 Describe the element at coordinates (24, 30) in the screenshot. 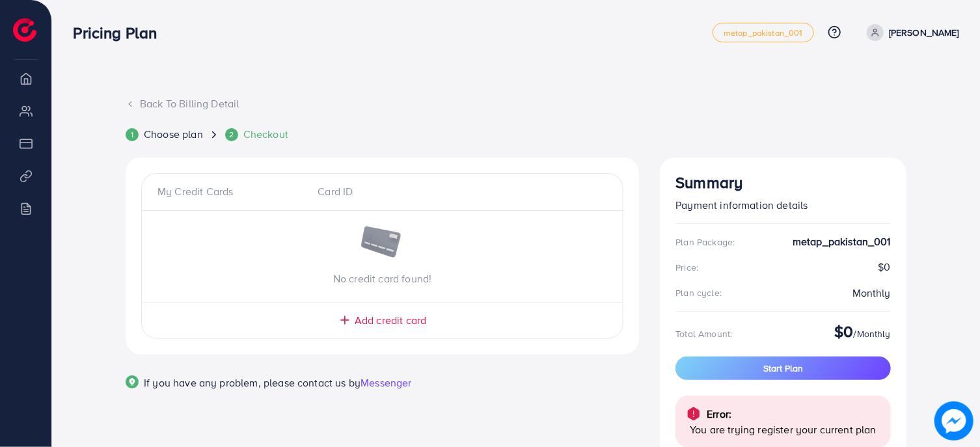

I see `a: logo` at that location.